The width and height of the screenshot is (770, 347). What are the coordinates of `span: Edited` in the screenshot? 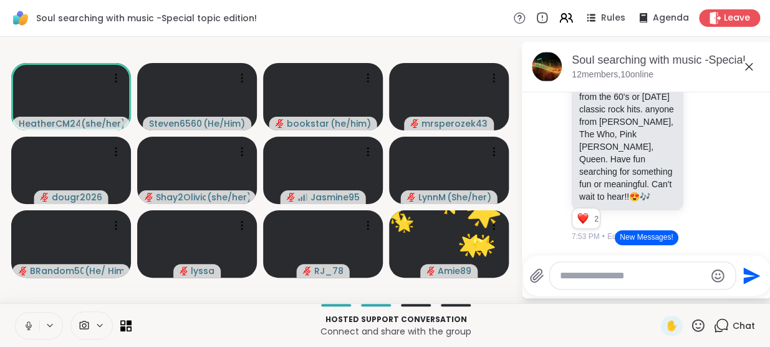 It's located at (618, 236).